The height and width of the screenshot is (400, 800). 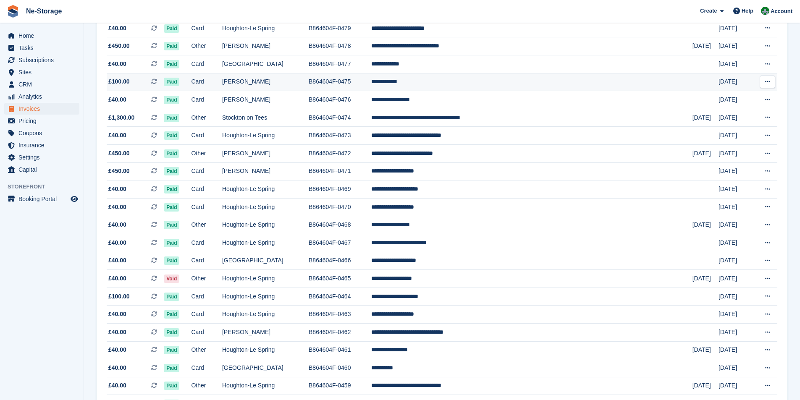 I want to click on td: B864604F-0469, so click(x=340, y=189).